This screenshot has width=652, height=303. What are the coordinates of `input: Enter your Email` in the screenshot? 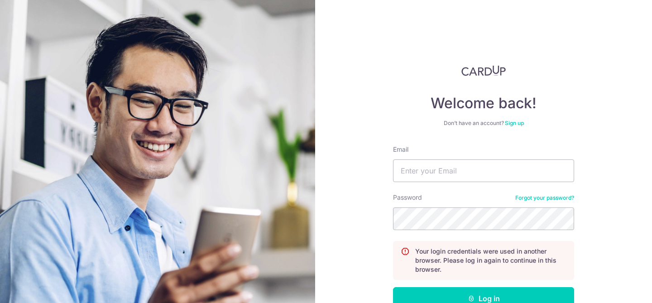 It's located at (484, 171).